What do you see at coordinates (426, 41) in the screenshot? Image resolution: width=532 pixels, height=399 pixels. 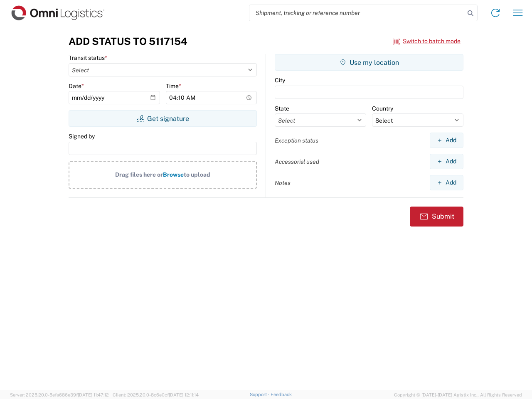 I see `button: Switch to batch mode` at bounding box center [426, 41].